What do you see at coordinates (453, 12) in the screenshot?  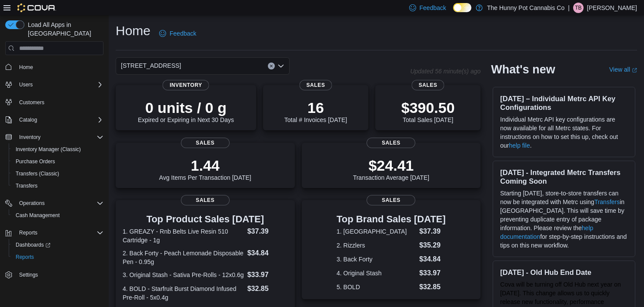 I see `span: Dark Mode` at bounding box center [453, 12].